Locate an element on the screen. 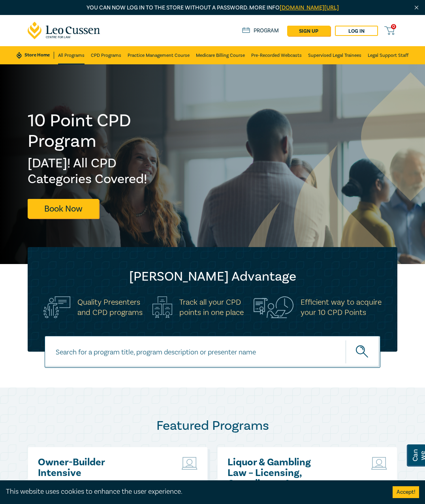 This screenshot has width=425, height=504. h5: Efficient way to acquire your 10 CPD Points is located at coordinates (340, 307).